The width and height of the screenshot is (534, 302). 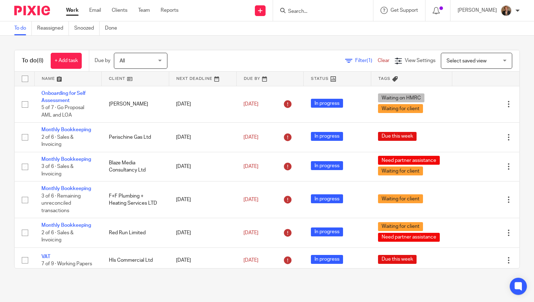 I want to click on a: To do, so click(x=23, y=28).